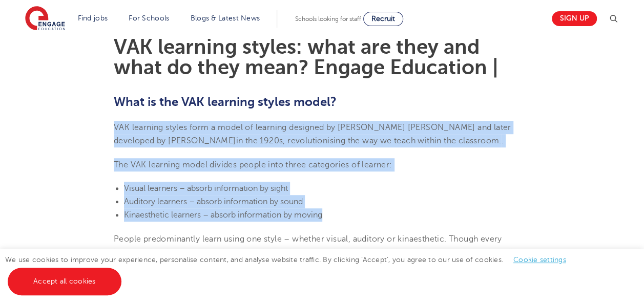 Image resolution: width=644 pixels, height=304 pixels. Describe the element at coordinates (225, 18) in the screenshot. I see `a: Blogs & Latest News` at that location.